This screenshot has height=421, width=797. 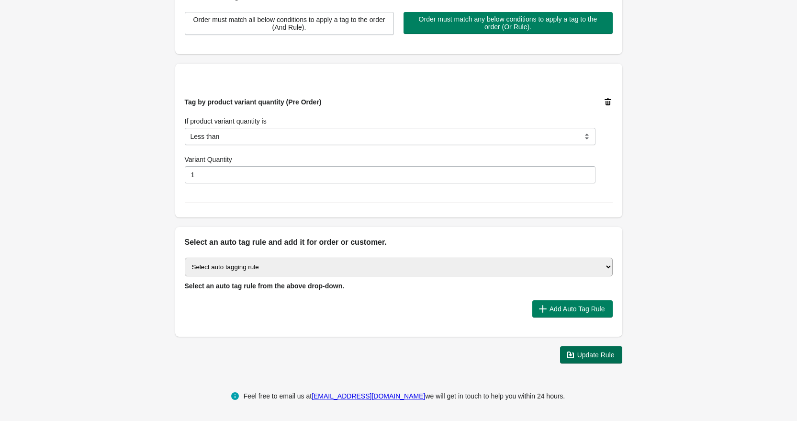 I want to click on label: Variant Quantity, so click(x=208, y=159).